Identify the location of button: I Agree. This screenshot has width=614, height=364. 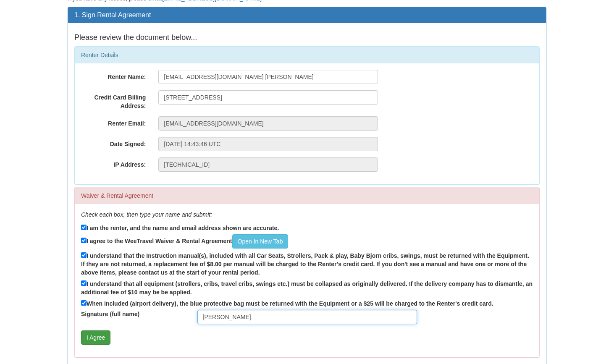
(96, 337).